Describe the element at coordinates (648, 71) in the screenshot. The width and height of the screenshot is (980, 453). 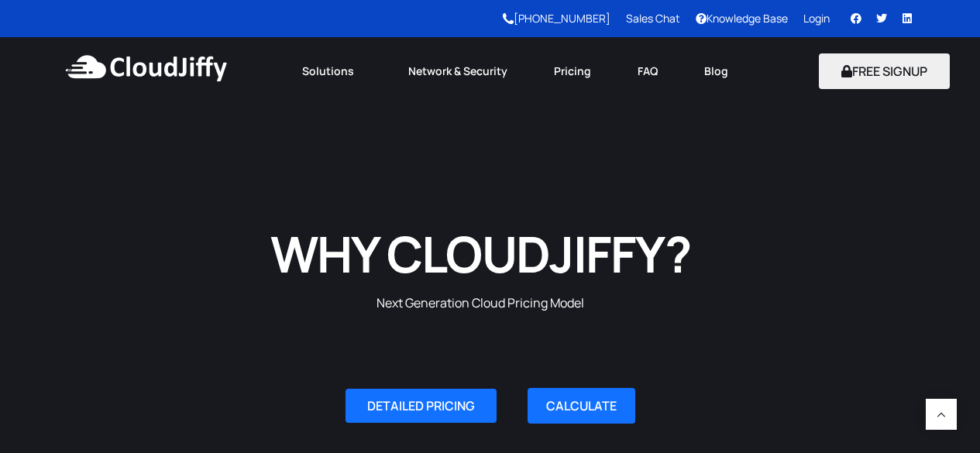
I see `a: FAQ` at that location.